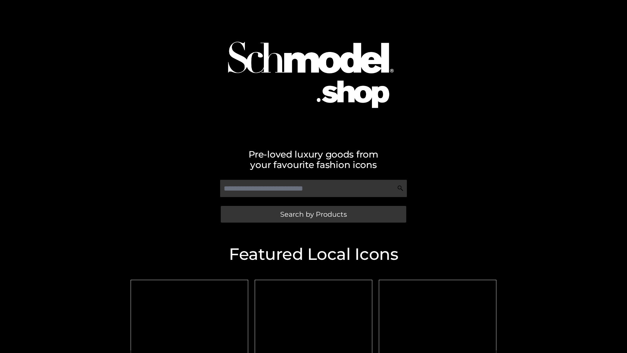 This screenshot has width=627, height=353. What do you see at coordinates (313, 254) in the screenshot?
I see `h2: Featured Local Icons​` at bounding box center [313, 254].